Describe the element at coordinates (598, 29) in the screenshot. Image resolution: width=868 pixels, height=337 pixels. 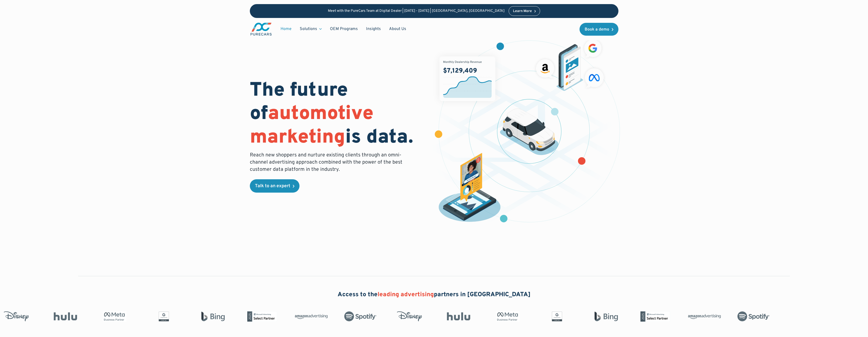
I see `a: Book a demo` at that location.